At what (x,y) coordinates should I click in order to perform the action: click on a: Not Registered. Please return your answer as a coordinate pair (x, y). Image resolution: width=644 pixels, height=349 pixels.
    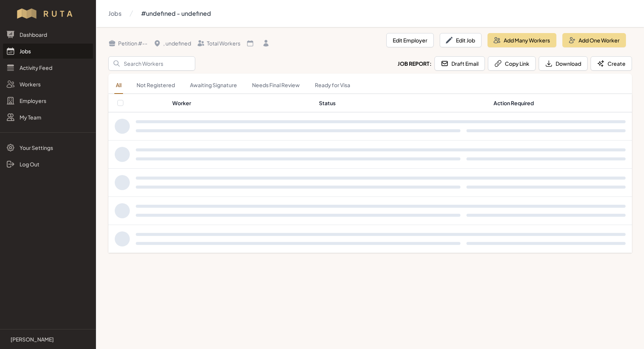
    Looking at the image, I should click on (156, 85).